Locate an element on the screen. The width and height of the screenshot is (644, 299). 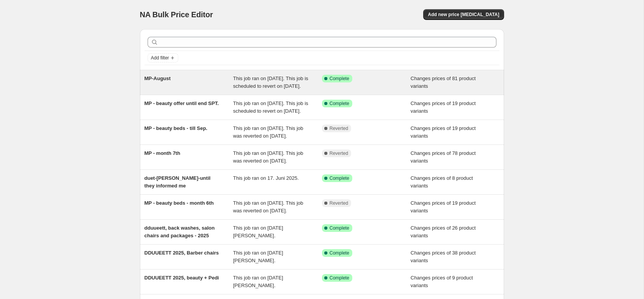
span: MP - beauty beds - till Sep. is located at coordinates (176, 128).